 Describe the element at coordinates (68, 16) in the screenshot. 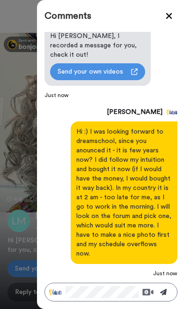

I see `h2: Comments` at that location.